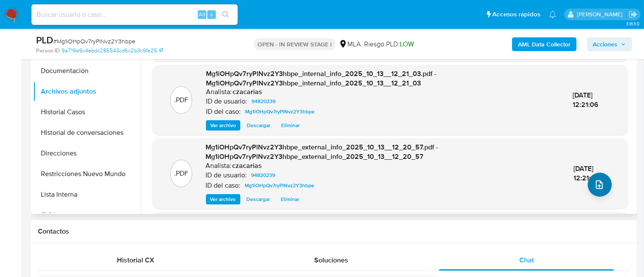 The height and width of the screenshot is (277, 644). I want to click on button: Historial Casos, so click(87, 112).